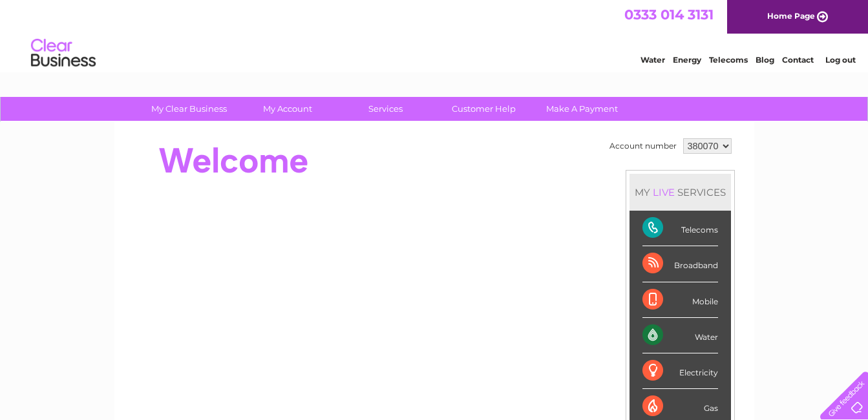 This screenshot has width=868, height=420. I want to click on a: My Clear Business, so click(189, 109).